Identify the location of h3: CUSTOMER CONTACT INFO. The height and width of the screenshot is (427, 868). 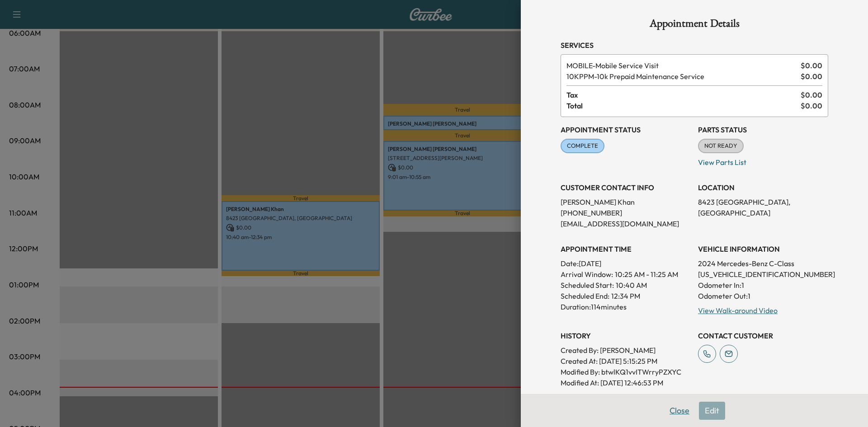
(626, 188).